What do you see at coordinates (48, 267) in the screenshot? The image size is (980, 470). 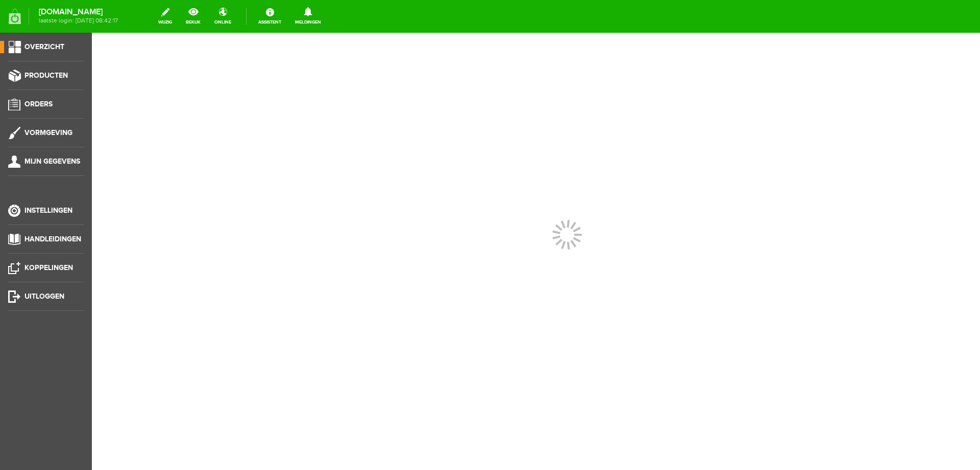 I see `span: Koppelingen` at bounding box center [48, 267].